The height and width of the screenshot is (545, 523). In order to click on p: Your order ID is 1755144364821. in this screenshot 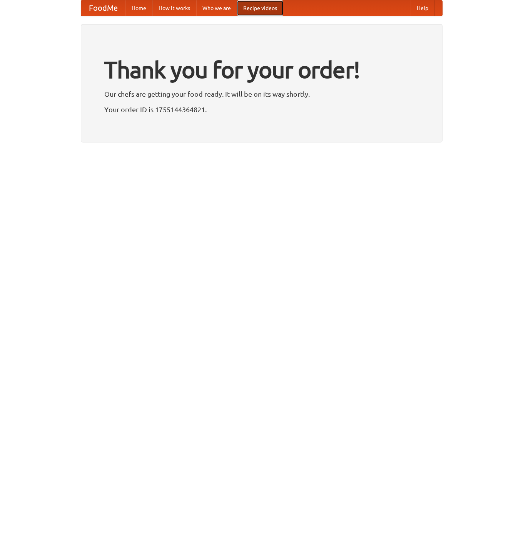, I will do `click(262, 109)`.